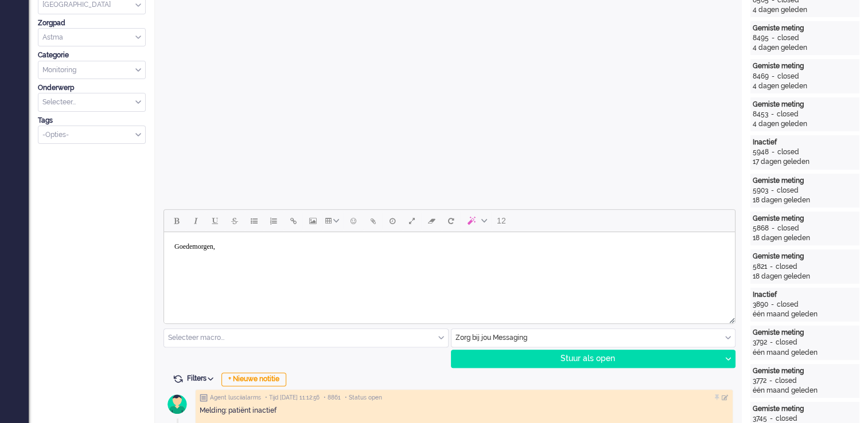 The image size is (868, 423). What do you see at coordinates (333, 221) in the screenshot?
I see `button: Table` at bounding box center [333, 221].